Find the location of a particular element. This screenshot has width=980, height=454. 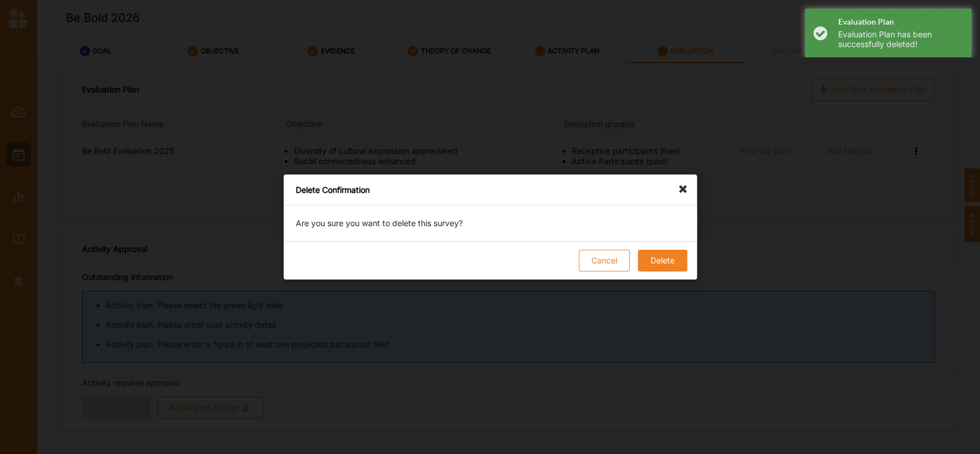

div: Evaluation Plan has been successfully deleted! is located at coordinates (900, 40).